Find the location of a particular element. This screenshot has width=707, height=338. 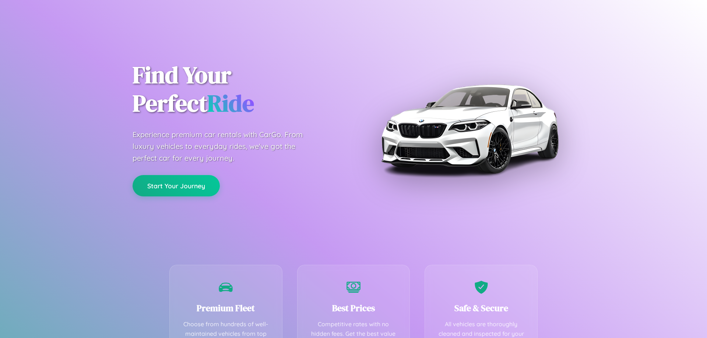

h3: Best Prices is located at coordinates (353, 308).